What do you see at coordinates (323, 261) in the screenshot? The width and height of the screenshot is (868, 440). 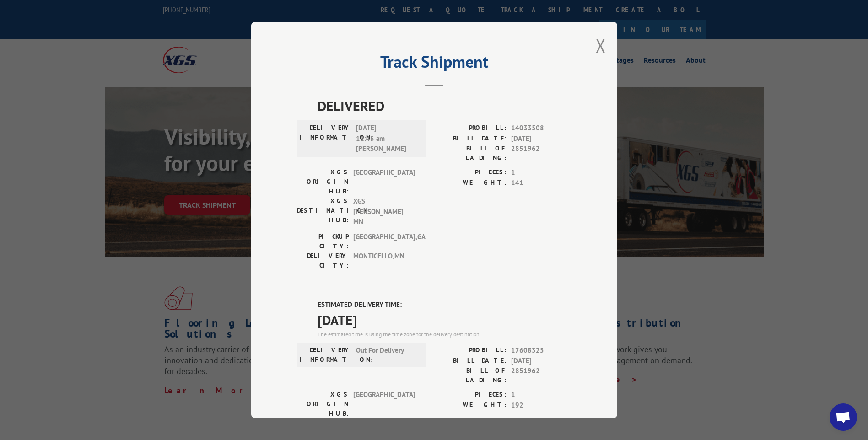 I see `label: DELIVERY CITY:` at bounding box center [323, 261].